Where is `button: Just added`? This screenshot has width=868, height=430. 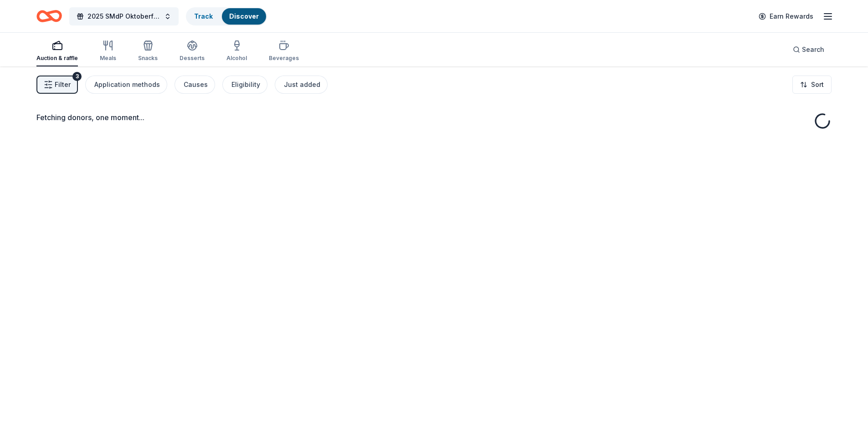 button: Just added is located at coordinates (301, 85).